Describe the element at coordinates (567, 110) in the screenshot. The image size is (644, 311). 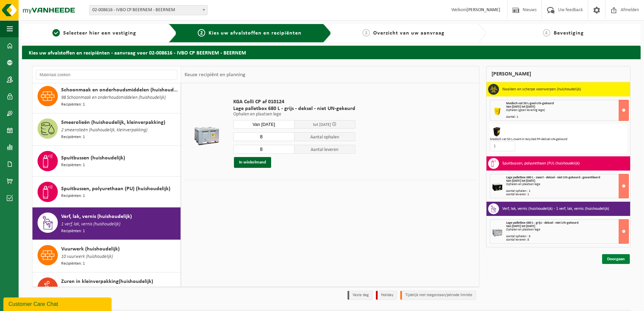
I see `div: Ophalen (geen levering lege)` at that location.